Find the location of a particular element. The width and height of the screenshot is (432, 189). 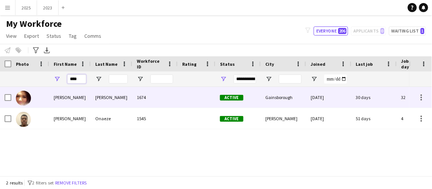

span: Rating is located at coordinates (189, 64).